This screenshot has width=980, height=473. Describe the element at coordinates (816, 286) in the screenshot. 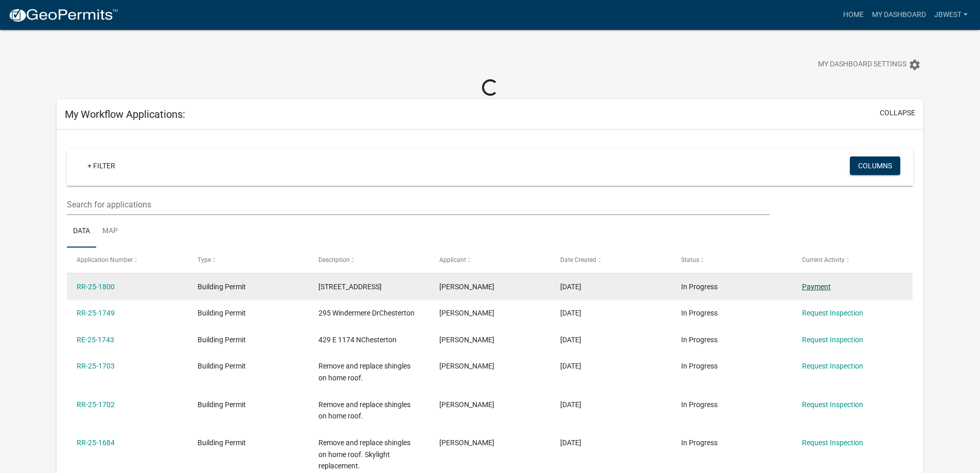

I see `a: Payment` at that location.